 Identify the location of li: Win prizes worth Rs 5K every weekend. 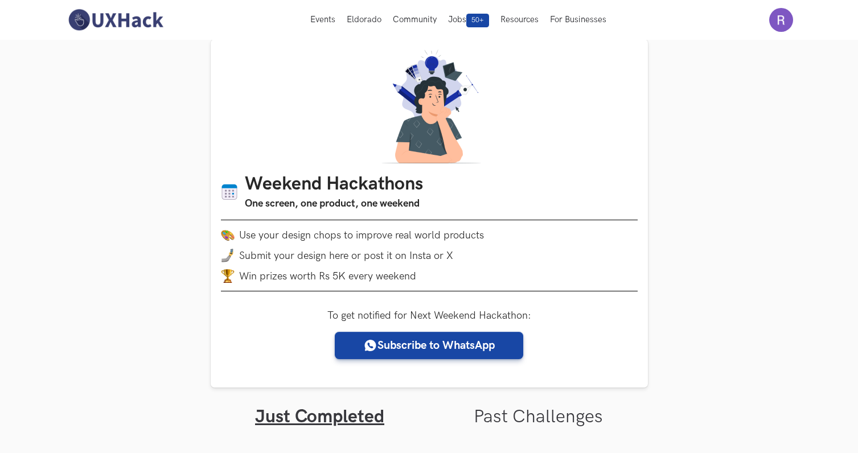
(429, 276).